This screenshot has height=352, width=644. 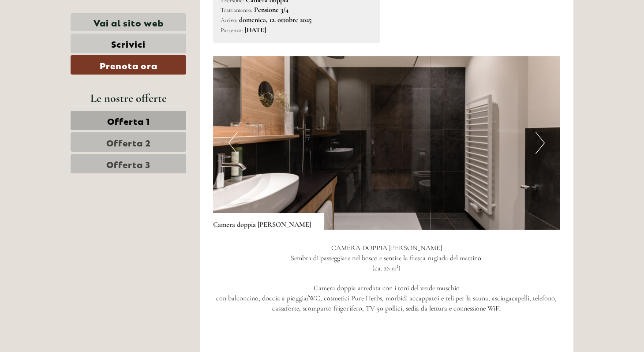 I want to click on small: Trattamento:, so click(x=237, y=10).